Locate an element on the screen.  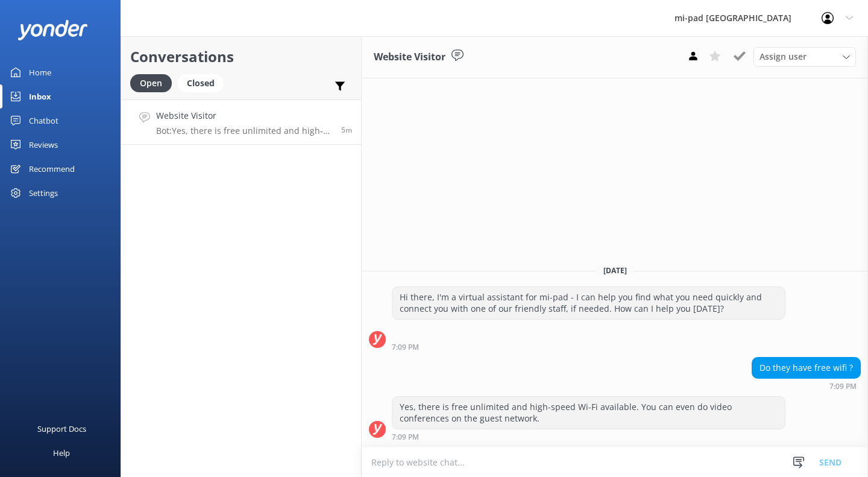
a: Website VisitorBot:Yes, there is free unlimited and high-speed Wi-Fi available. You can even do v... is located at coordinates (241, 122).